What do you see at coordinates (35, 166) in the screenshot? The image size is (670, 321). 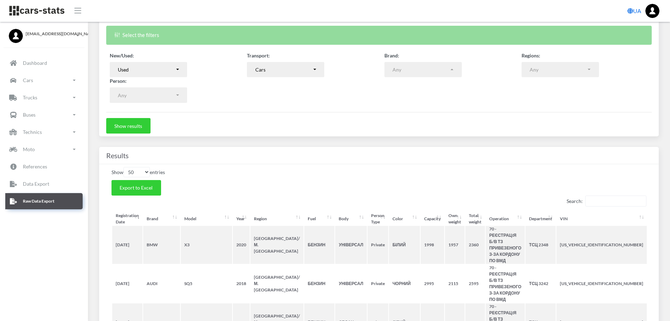 I see `p: References` at bounding box center [35, 166].